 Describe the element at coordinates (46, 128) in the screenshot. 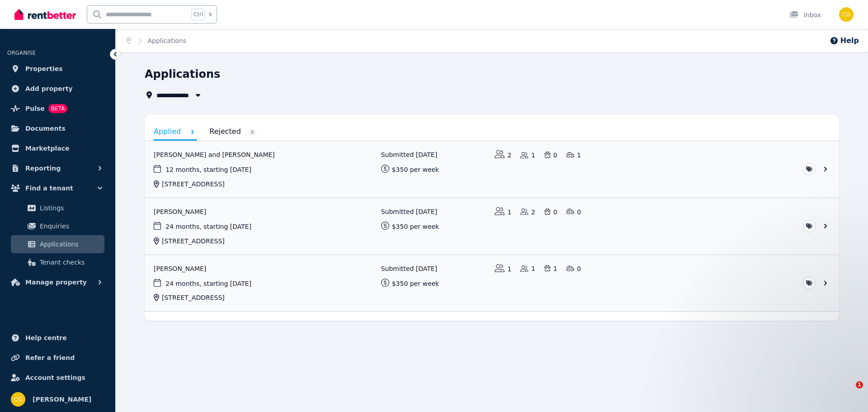

I see `span: Documents` at that location.